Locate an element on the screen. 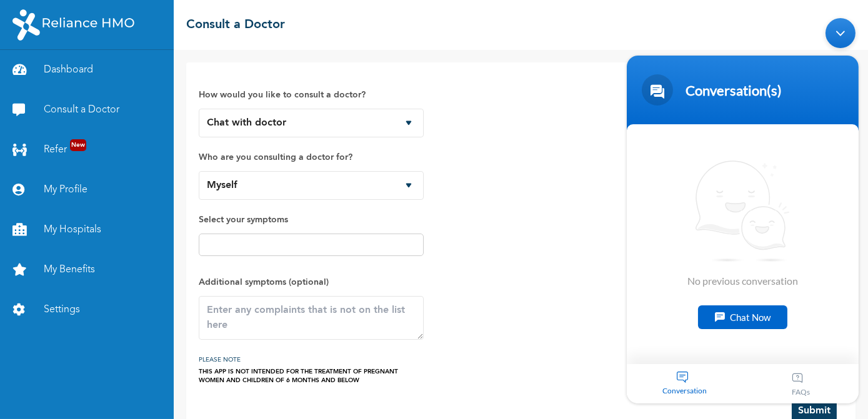  h3: PLEASE NOTE is located at coordinates (311, 359).